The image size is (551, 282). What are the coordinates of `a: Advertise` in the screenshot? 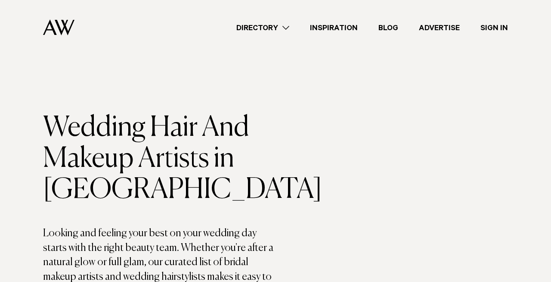 It's located at (439, 28).